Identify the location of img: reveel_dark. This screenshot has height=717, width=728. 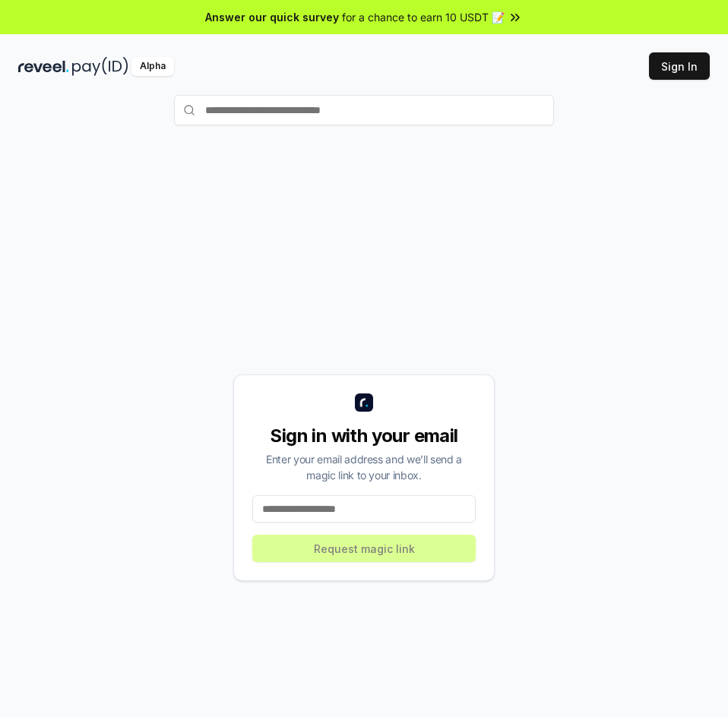
(43, 66).